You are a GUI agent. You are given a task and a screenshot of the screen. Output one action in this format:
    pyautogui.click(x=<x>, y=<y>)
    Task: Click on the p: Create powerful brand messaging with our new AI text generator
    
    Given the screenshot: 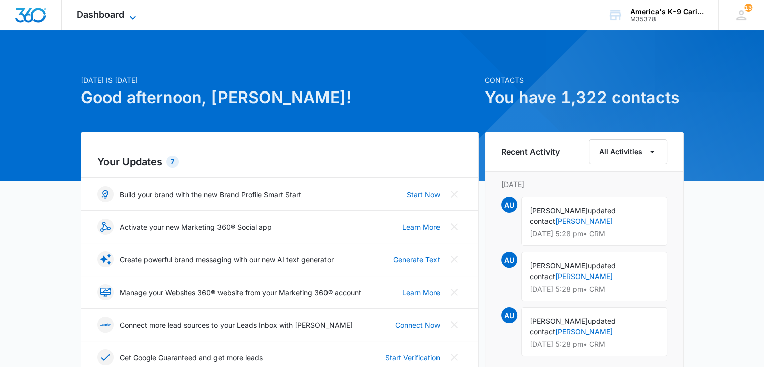 What is the action you would take?
    pyautogui.click(x=227, y=259)
    